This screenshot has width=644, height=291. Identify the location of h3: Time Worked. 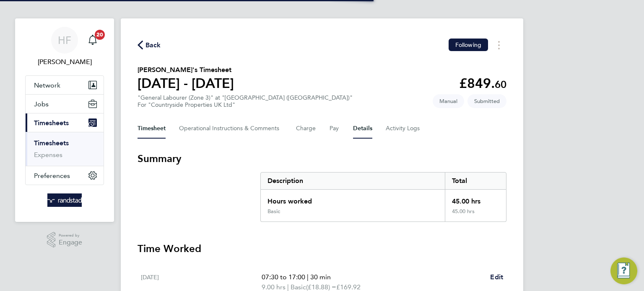
(322, 249).